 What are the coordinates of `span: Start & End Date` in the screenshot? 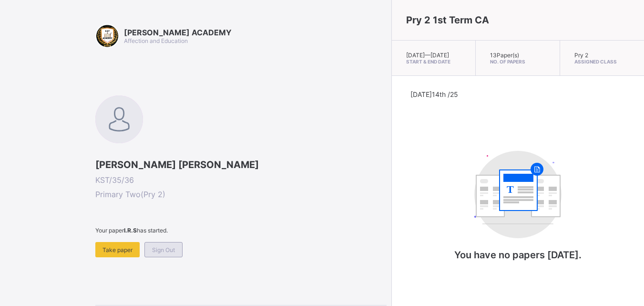 It's located at (433, 62).